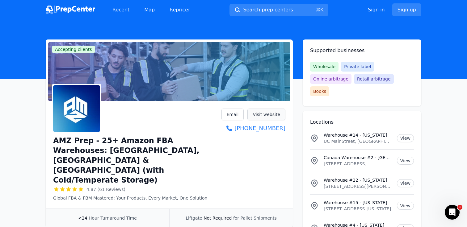 The image size is (467, 227). What do you see at coordinates (70, 10) in the screenshot?
I see `img: PrepCenter` at bounding box center [70, 10].